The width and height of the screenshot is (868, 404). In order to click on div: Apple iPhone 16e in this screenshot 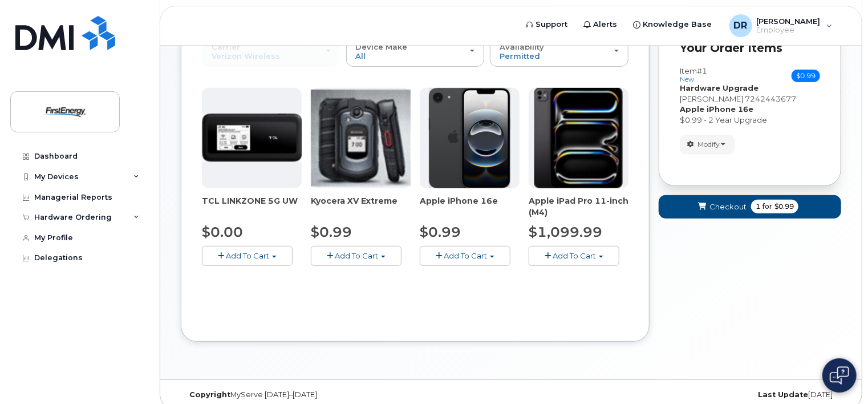, I will do `click(469, 206)`.